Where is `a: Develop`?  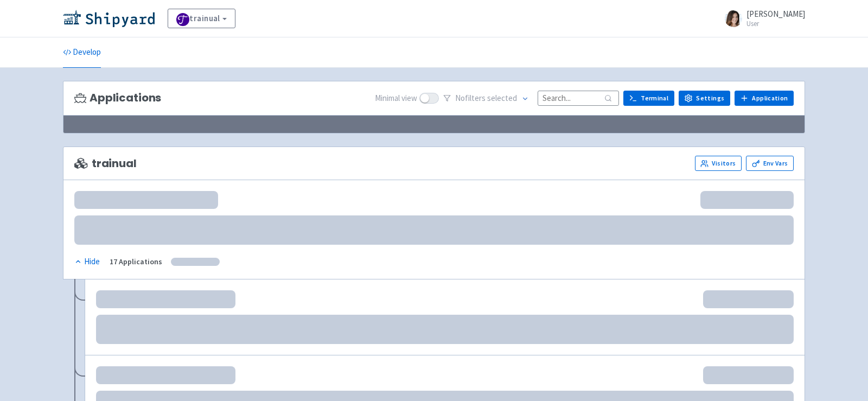 a: Develop is located at coordinates (82, 53).